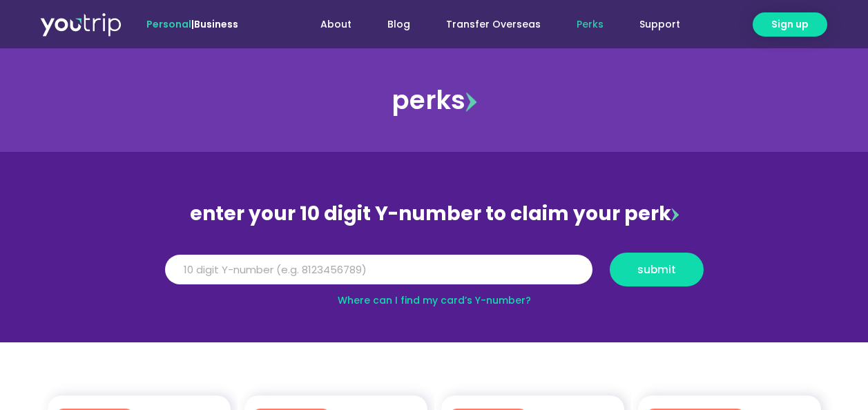 The image size is (868, 410). Describe the element at coordinates (487, 24) in the screenshot. I see `nav: Menu` at that location.